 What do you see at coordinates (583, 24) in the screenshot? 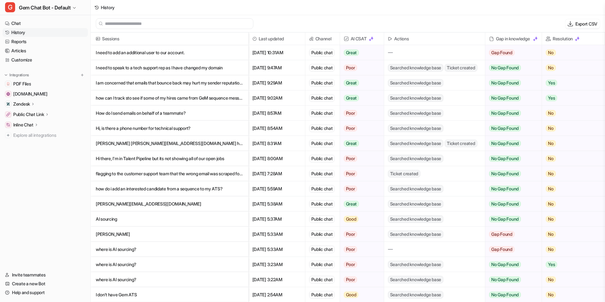
I see `button: Export CSV` at bounding box center [583, 24].